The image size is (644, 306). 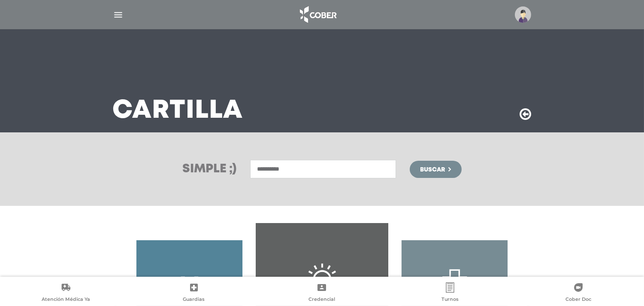 What do you see at coordinates (178, 111) in the screenshot?
I see `h3: Cartilla` at bounding box center [178, 111].